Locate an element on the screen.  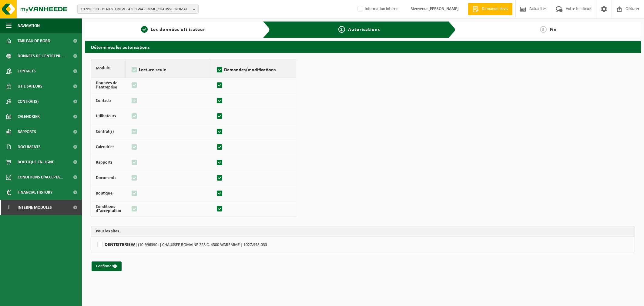
strong: Données de l"entreprise is located at coordinates (107, 85).